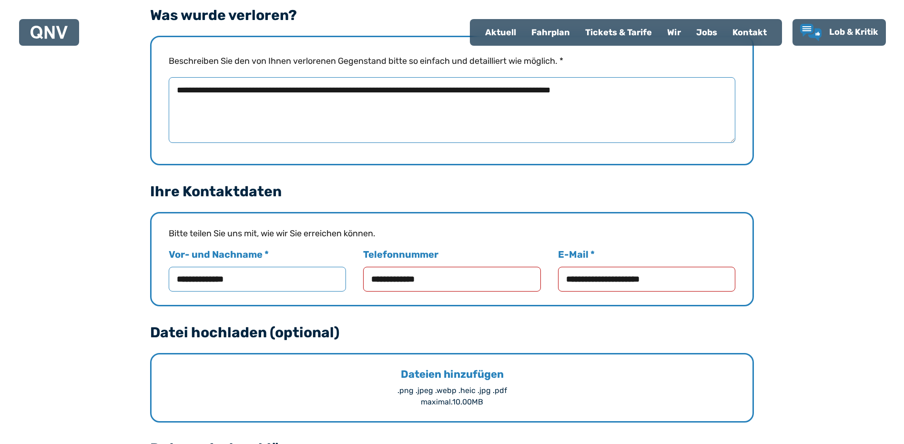  I want to click on div: Aktuell, so click(501, 32).